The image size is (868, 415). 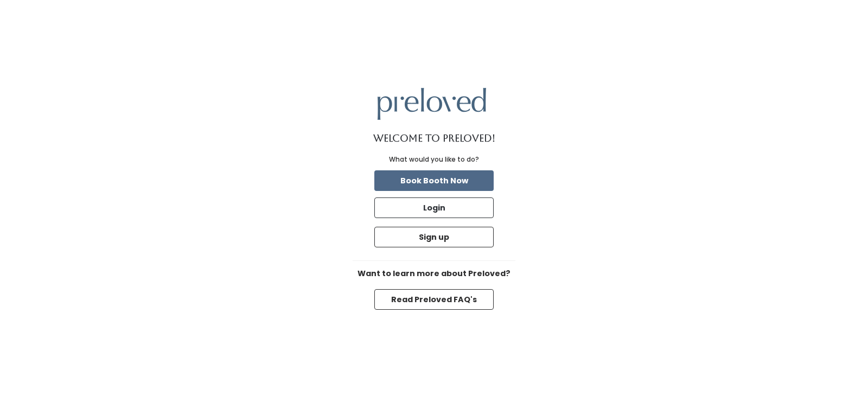 I want to click on img: preloved logo, so click(x=432, y=103).